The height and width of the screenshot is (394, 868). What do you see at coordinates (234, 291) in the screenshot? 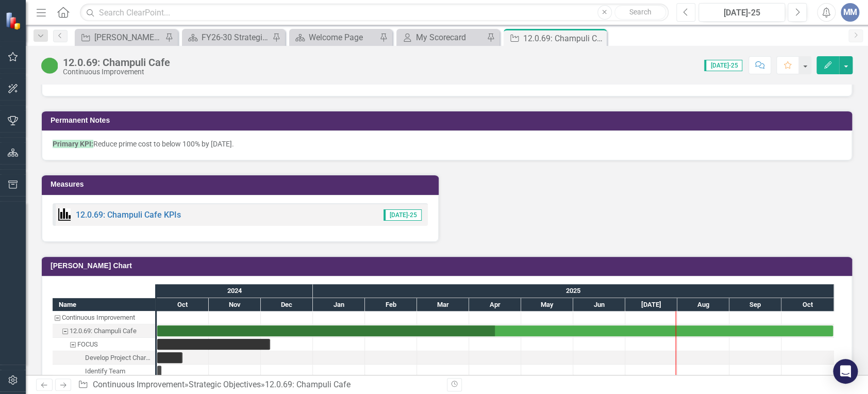
I see `div: 2024` at bounding box center [234, 291].